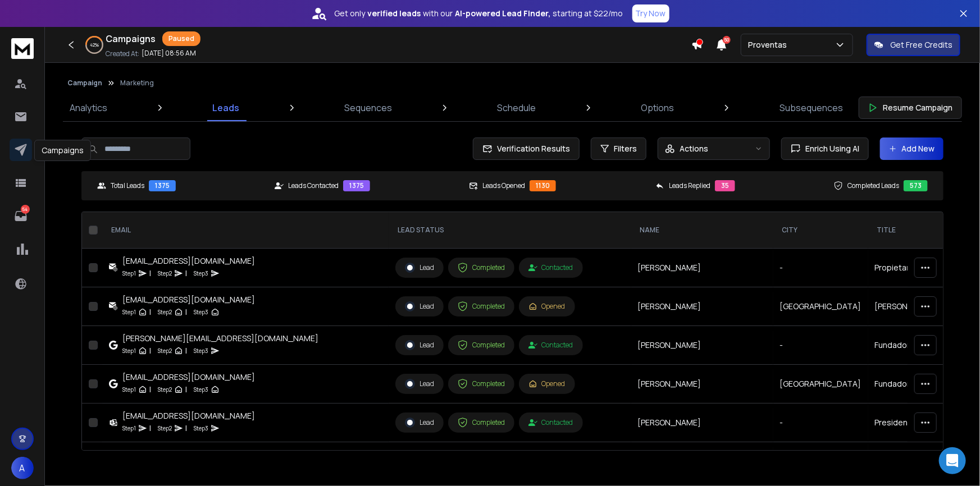 This screenshot has width=980, height=486. Describe the element at coordinates (22, 48) in the screenshot. I see `img: logo` at that location.